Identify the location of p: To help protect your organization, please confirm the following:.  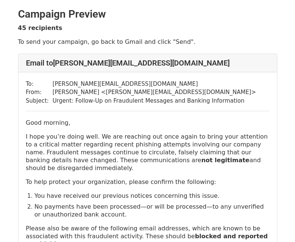
(148, 182).